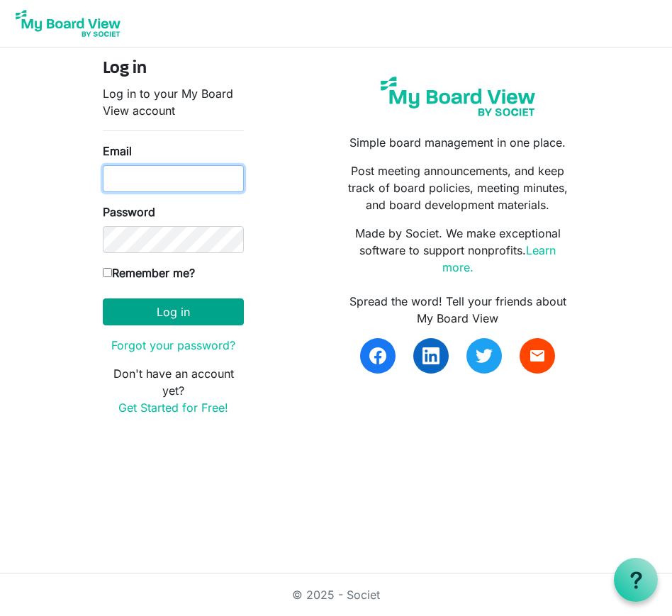  Describe the element at coordinates (107, 272) in the screenshot. I see `input: Remember me?` at that location.